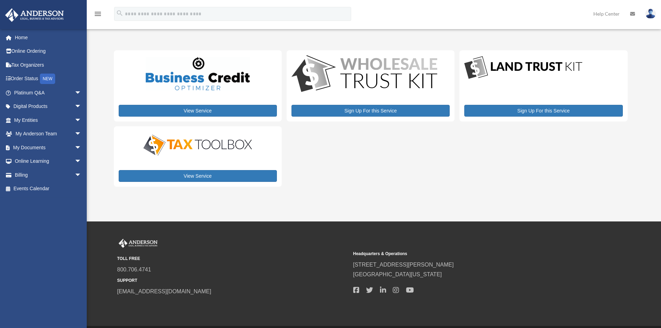 Image resolution: width=661 pixels, height=328 pixels. Describe the element at coordinates (48, 51) in the screenshot. I see `a: Online Ordering` at that location.